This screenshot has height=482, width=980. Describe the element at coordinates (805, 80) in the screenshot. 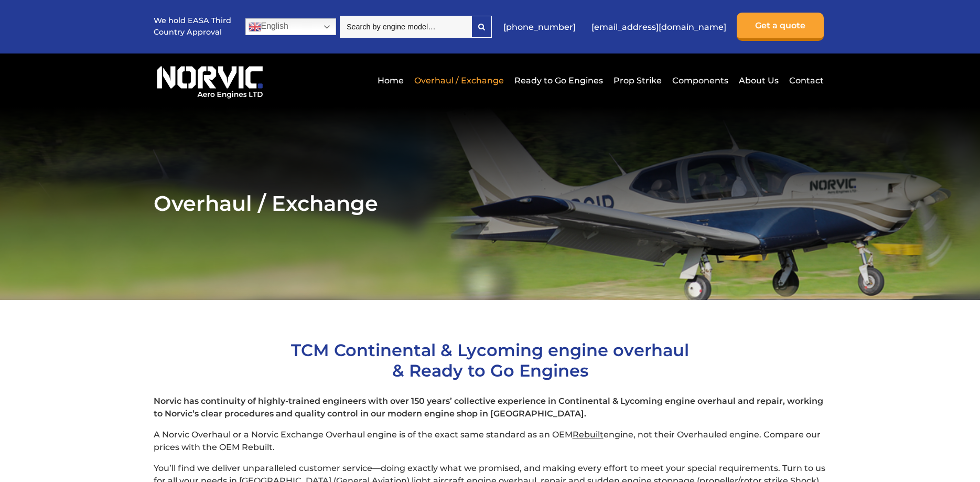

I see `a: Contact` at that location.